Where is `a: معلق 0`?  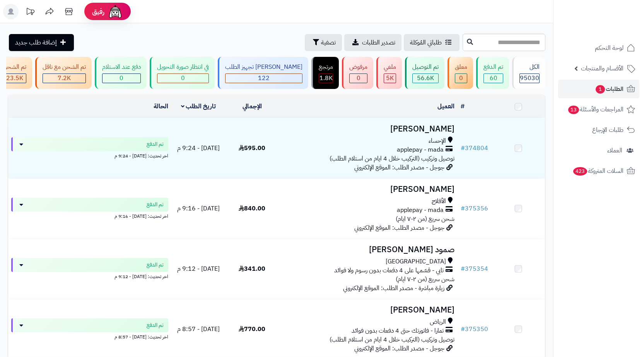 a: معلق 0 is located at coordinates (460, 73).